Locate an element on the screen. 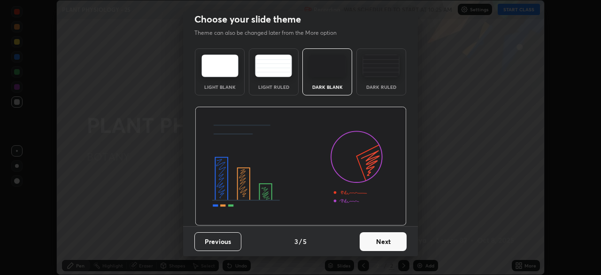 The image size is (601, 275). img: darkThemeBanner.d06ce4a2.svg is located at coordinates (301, 166).